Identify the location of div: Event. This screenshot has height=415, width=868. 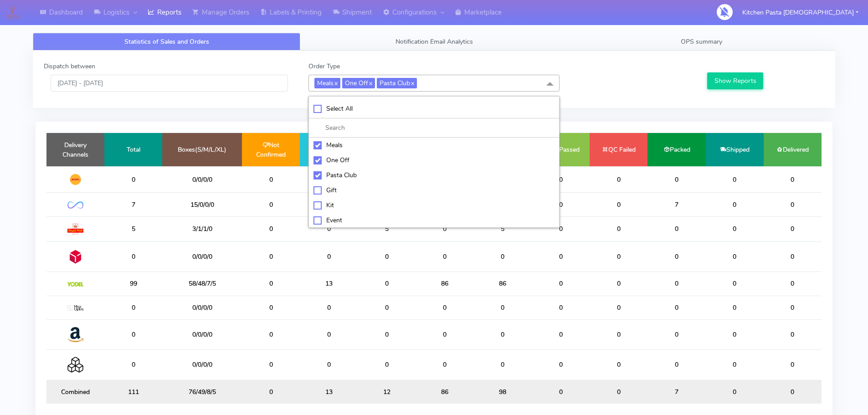
(434, 220).